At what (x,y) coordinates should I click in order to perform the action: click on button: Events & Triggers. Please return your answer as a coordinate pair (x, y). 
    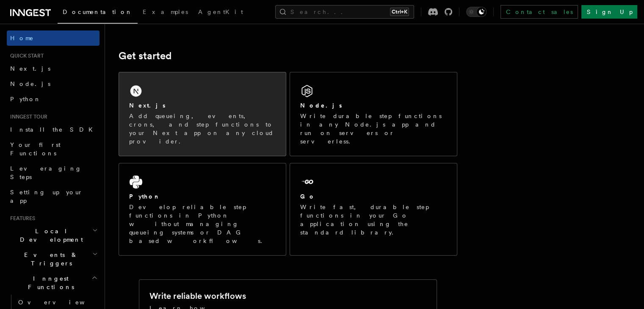
    Looking at the image, I should click on (53, 259).